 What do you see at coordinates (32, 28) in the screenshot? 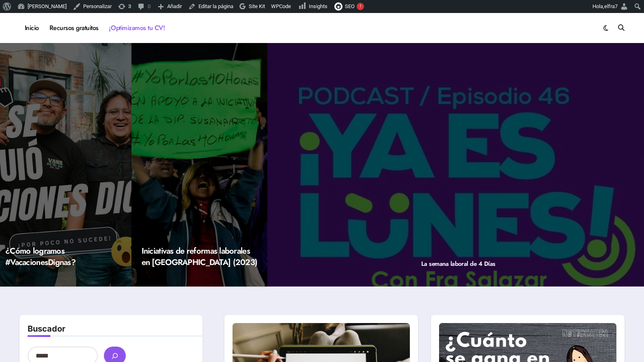
I see `a: Inicio` at bounding box center [32, 28].